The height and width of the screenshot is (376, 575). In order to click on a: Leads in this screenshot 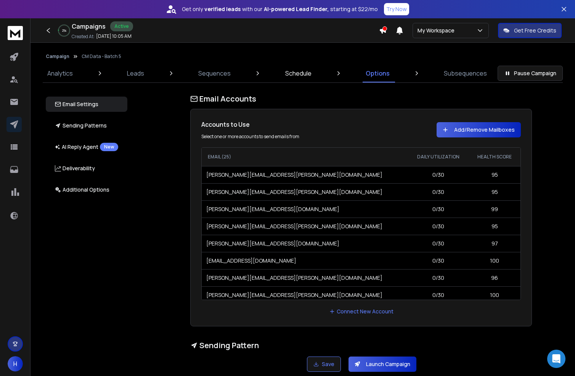, I will do `click(135, 73)`.